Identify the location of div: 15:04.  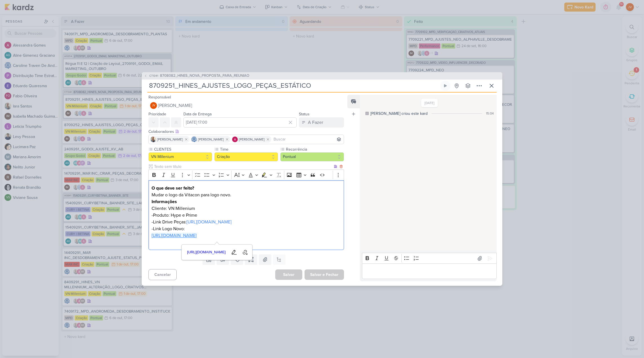
(490, 113).